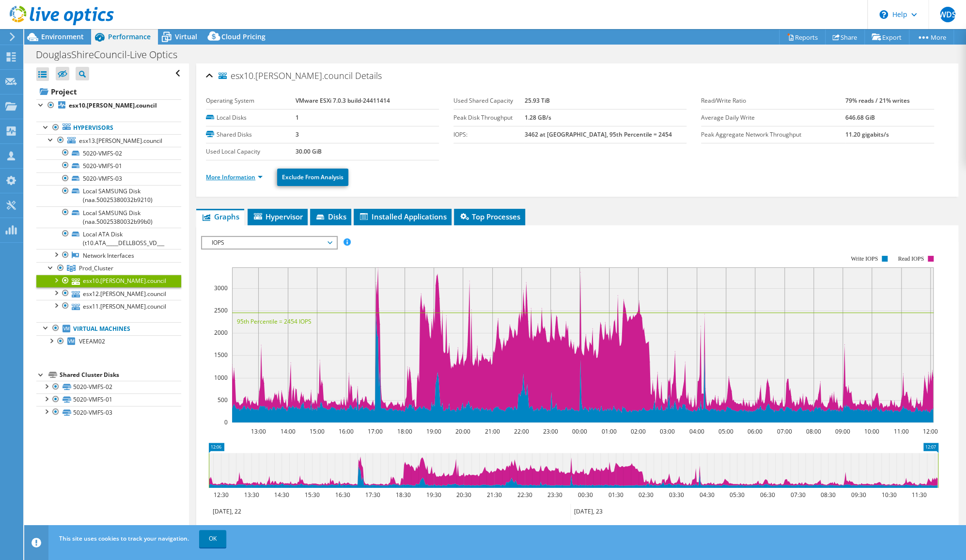  What do you see at coordinates (109, 91) in the screenshot?
I see `a: Project` at bounding box center [109, 91].